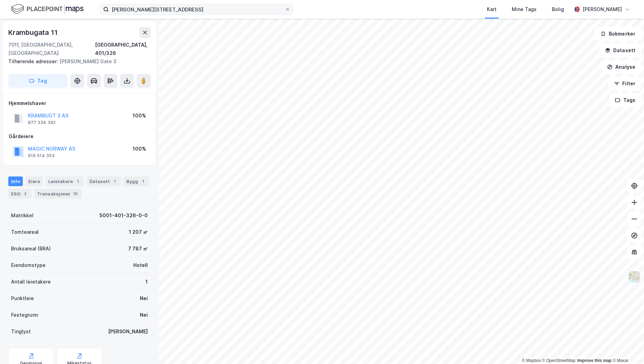 The image size is (644, 364). I want to click on div: Antall leietakere, so click(31, 282).